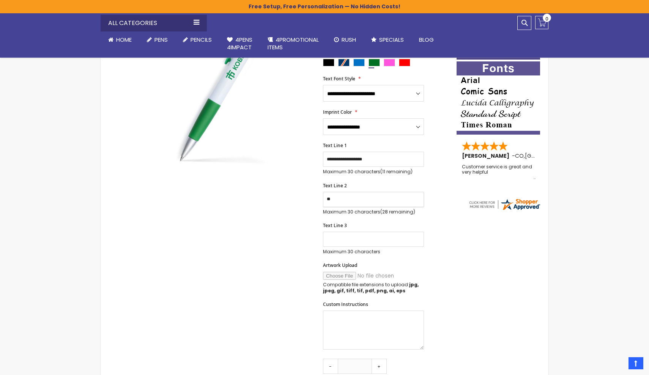 Image resolution: width=649 pixels, height=375 pixels. I want to click on span: Artwork Upload, so click(340, 265).